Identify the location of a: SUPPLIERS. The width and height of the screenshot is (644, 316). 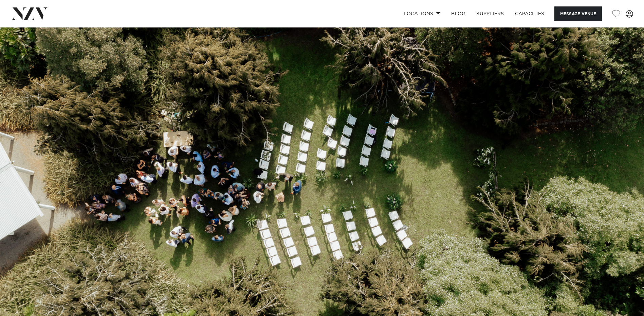
(490, 13).